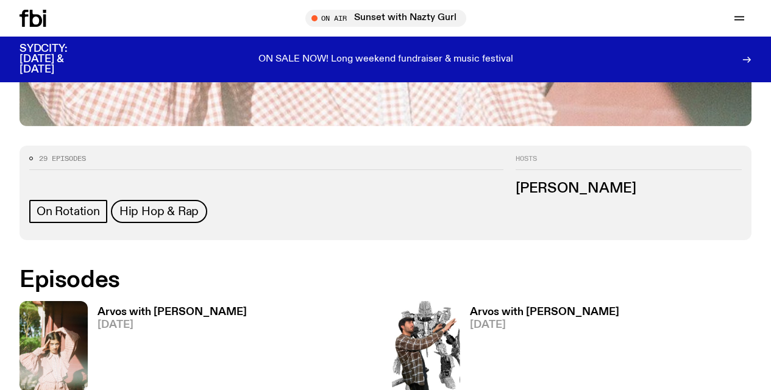 The height and width of the screenshot is (390, 771). Describe the element at coordinates (628, 163) in the screenshot. I see `h2: Hosts` at that location.